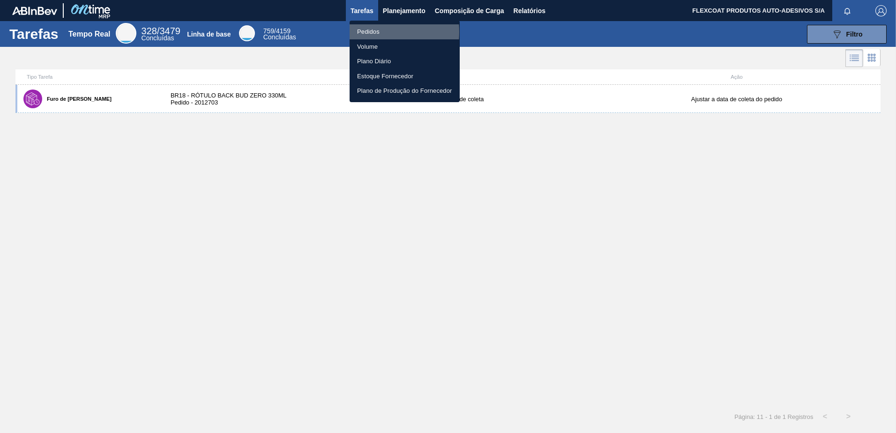 This screenshot has height=433, width=896. I want to click on li: Plano de Produção do Fornecedor, so click(404, 91).